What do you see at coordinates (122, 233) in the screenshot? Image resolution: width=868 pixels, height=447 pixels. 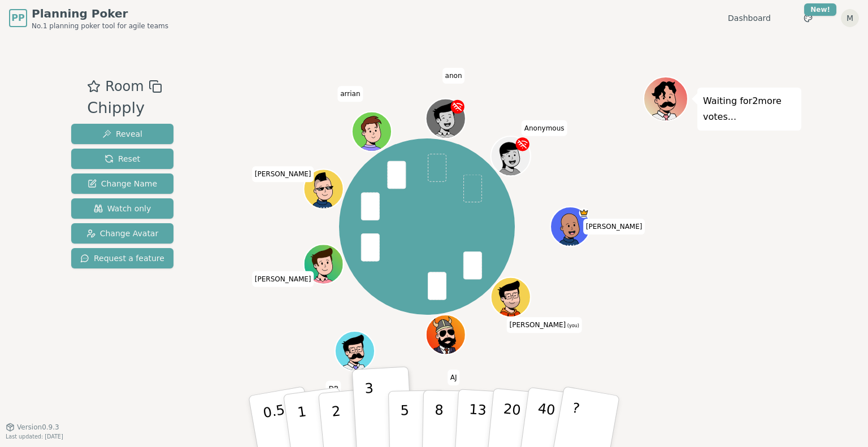 I see `button: Change Avatar` at bounding box center [122, 233].